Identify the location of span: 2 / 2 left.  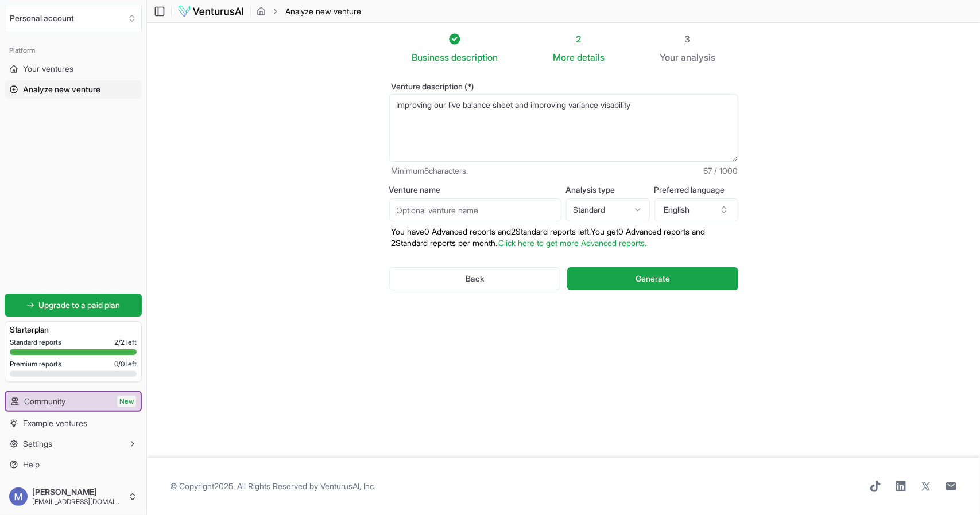
(125, 342).